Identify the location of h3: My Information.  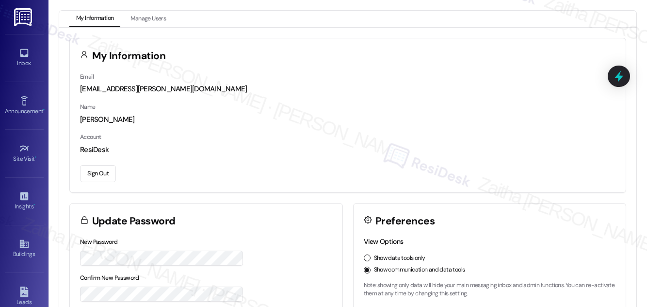
(129, 56).